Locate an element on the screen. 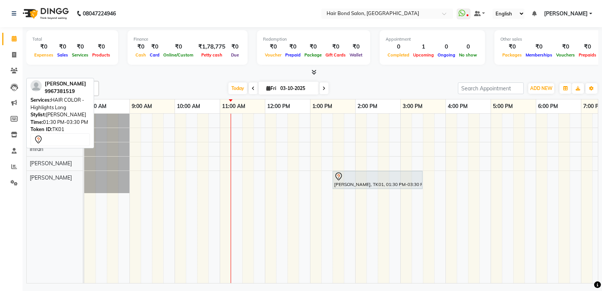 This screenshot has height=291, width=602. input: Search Appointment is located at coordinates (491, 88).